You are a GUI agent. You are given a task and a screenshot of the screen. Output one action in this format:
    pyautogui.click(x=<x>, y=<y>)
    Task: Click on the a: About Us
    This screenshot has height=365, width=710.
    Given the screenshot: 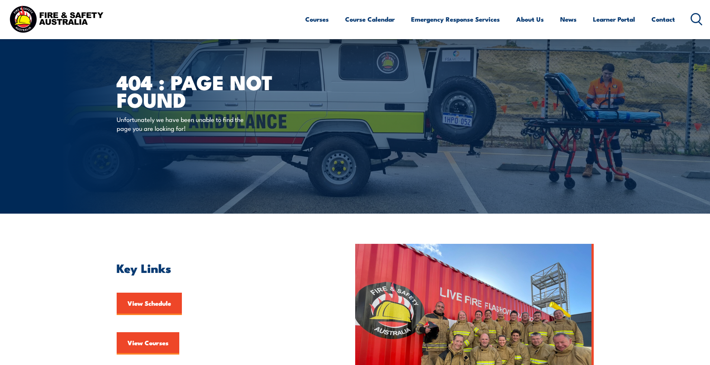 What is the action you would take?
    pyautogui.click(x=530, y=19)
    